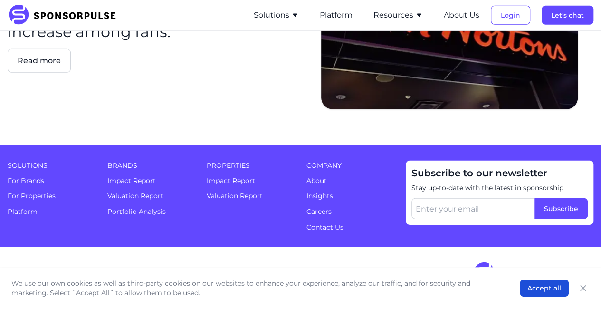  Describe the element at coordinates (473, 209) in the screenshot. I see `input: Enter your email` at that location.